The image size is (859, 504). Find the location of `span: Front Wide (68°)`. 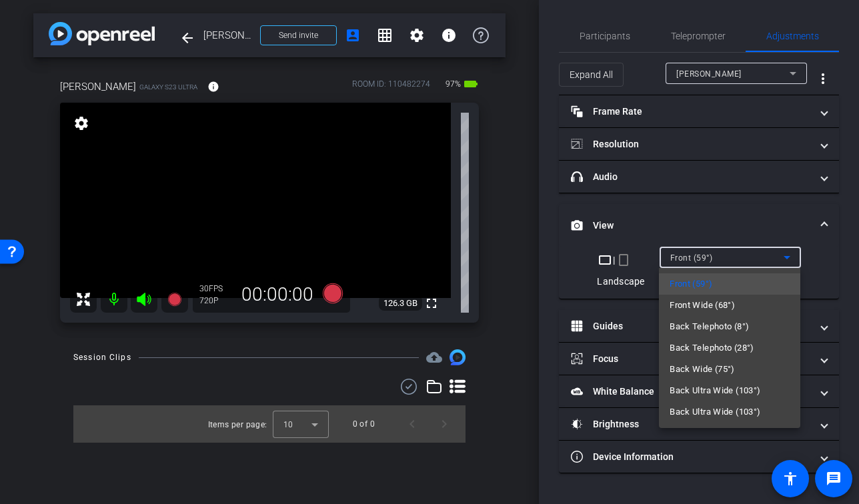

span: Front Wide (68°) is located at coordinates (703, 305).